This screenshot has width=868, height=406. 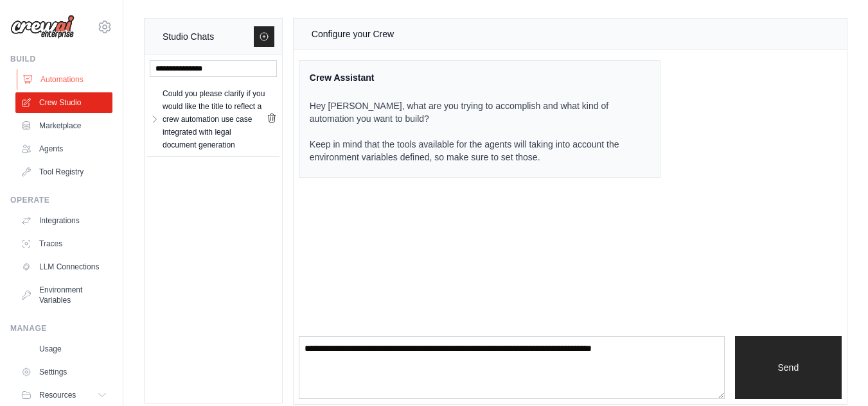 I want to click on button: Send, so click(x=789, y=368).